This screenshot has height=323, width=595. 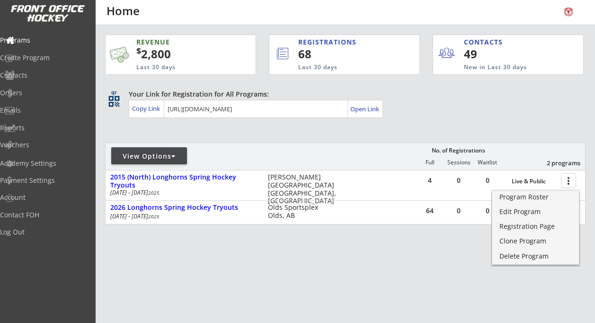 I want to click on div: Sessions, so click(x=459, y=162).